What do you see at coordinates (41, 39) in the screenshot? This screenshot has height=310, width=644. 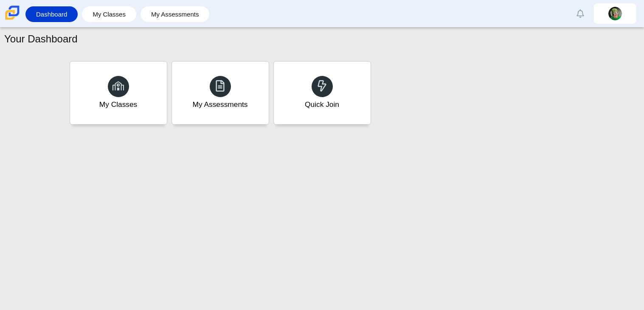 I see `h1: Your Dashboard` at bounding box center [41, 39].